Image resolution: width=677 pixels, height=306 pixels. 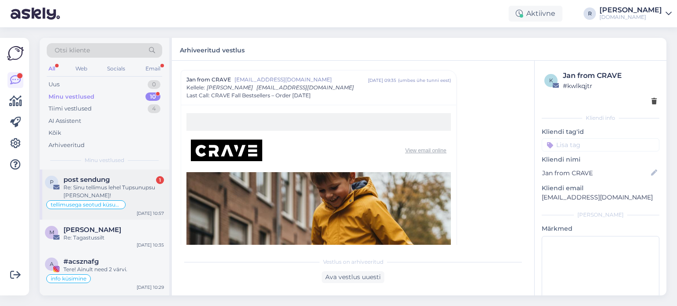 What do you see at coordinates (600, 132) in the screenshot?
I see `p: Kliendi tag'id` at bounding box center [600, 132].